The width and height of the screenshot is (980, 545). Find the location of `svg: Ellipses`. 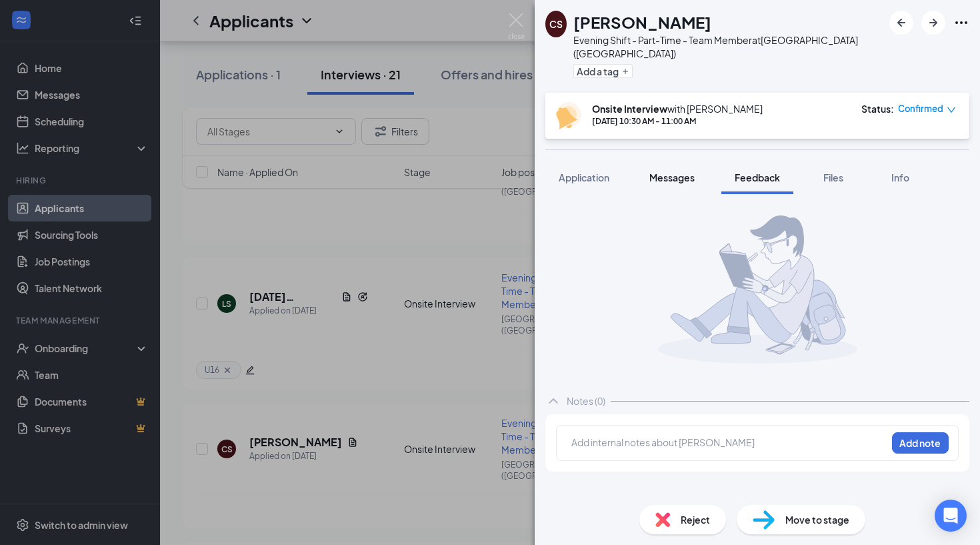

svg: Ellipses is located at coordinates (961, 23).